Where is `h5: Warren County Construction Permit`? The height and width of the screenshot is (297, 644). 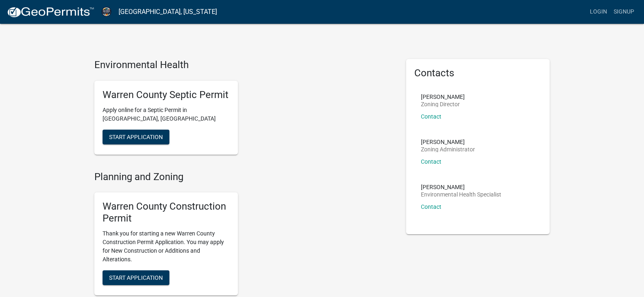 h5: Warren County Construction Permit is located at coordinates (166, 212).